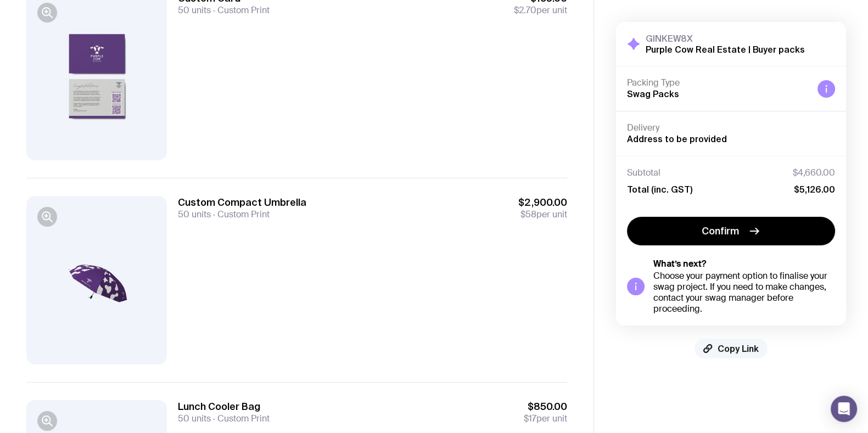 The image size is (868, 433). Describe the element at coordinates (814, 173) in the screenshot. I see `span: $4,660.00` at that location.